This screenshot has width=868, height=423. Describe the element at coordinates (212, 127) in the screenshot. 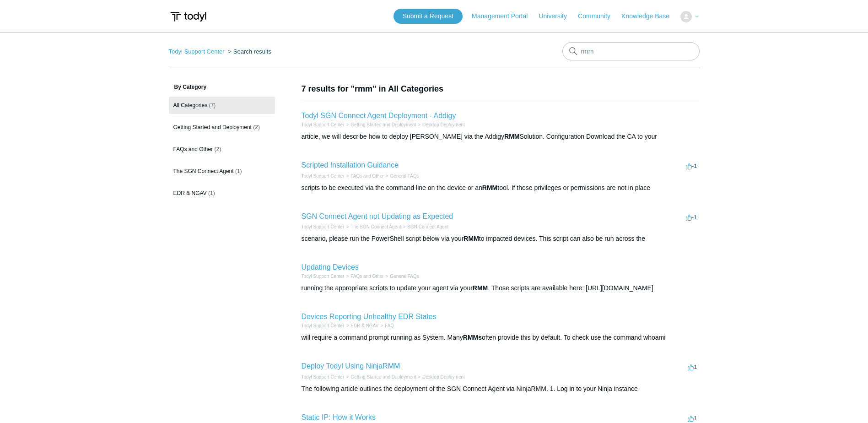

I see `span: Getting Started and Deployment` at that location.